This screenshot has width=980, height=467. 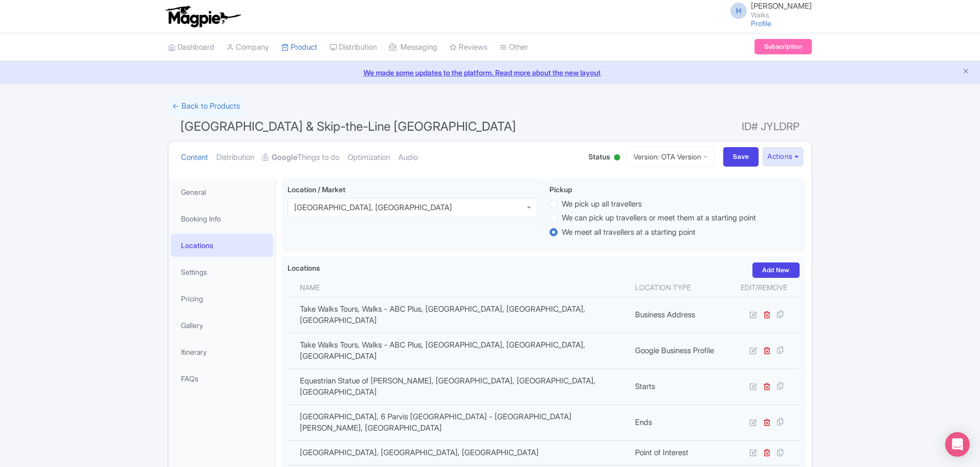 What do you see at coordinates (628, 232) in the screenshot?
I see `label: We meet all travellers at a starting point` at bounding box center [628, 232].